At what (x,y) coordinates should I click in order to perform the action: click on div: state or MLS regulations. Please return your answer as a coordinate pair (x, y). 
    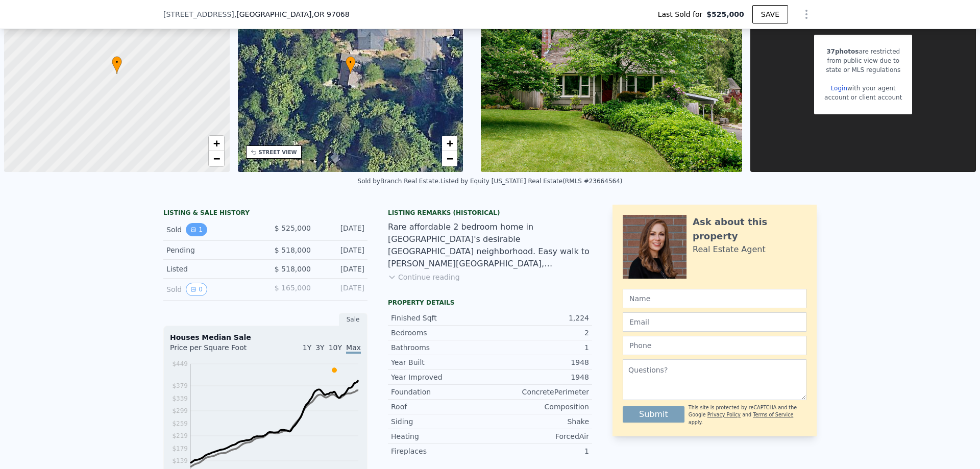
    Looking at the image, I should click on (863, 70).